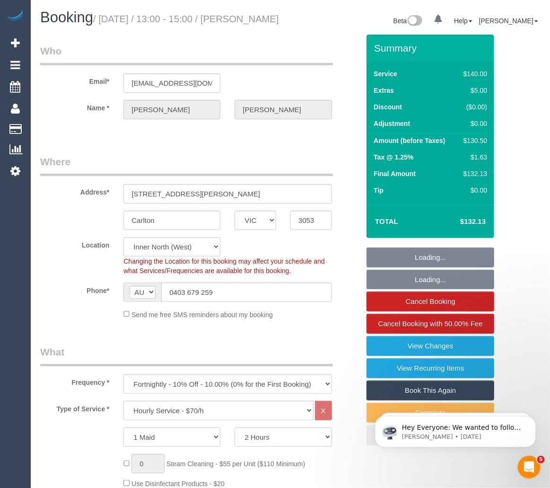 The height and width of the screenshot is (488, 550). What do you see at coordinates (431, 324) in the screenshot?
I see `a: Cancel Booking with 50.00% Fee` at bounding box center [431, 324].